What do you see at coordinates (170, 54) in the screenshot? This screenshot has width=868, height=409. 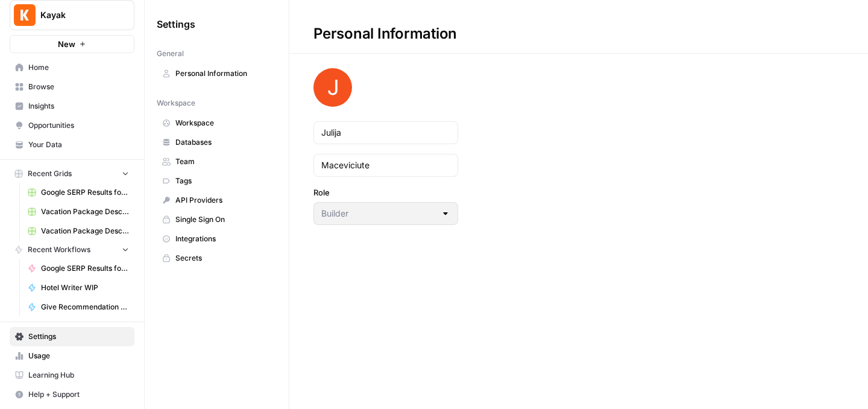 I see `span: General` at bounding box center [170, 54].